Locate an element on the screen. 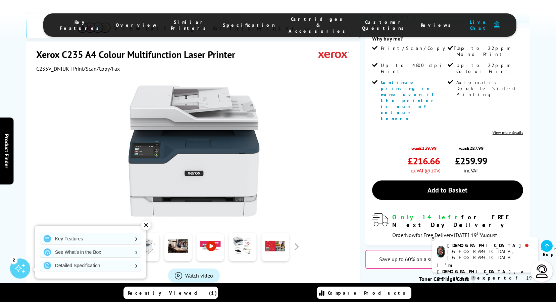 The image size is (556, 302). img: chris-livechat.png is located at coordinates (441, 252).